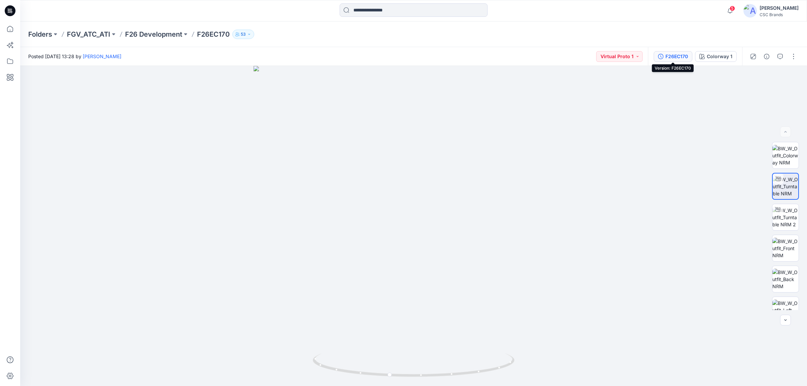 The image size is (807, 386). Describe the element at coordinates (750, 11) in the screenshot. I see `img: avatar` at that location.